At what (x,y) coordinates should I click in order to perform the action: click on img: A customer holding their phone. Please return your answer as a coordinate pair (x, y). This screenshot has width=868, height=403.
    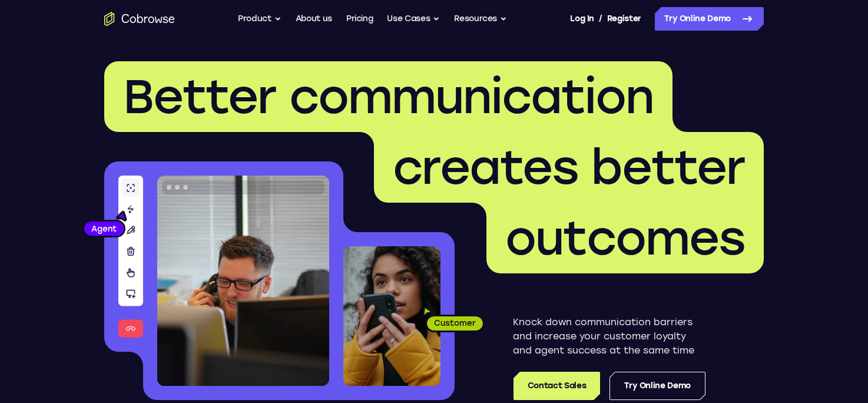
    Looking at the image, I should click on (392, 316).